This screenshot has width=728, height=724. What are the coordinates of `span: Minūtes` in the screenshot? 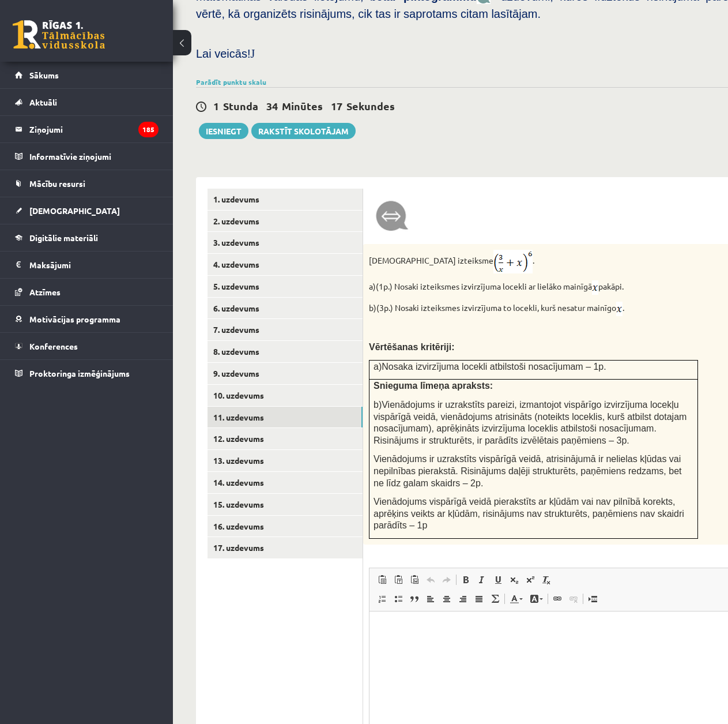 It's located at (302, 106).